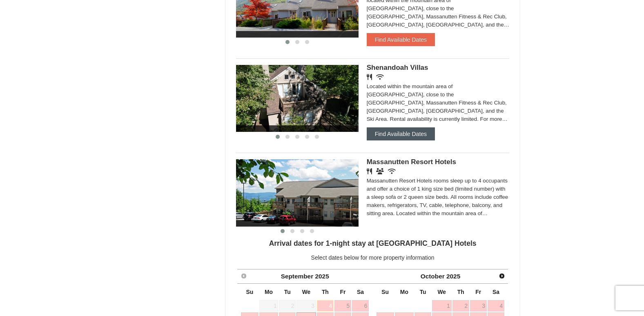  I want to click on span: October, so click(433, 276).